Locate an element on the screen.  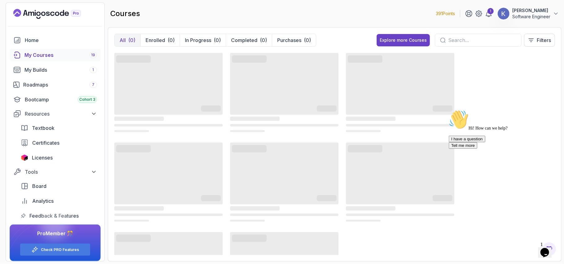
p: 391 Points is located at coordinates (445, 14).